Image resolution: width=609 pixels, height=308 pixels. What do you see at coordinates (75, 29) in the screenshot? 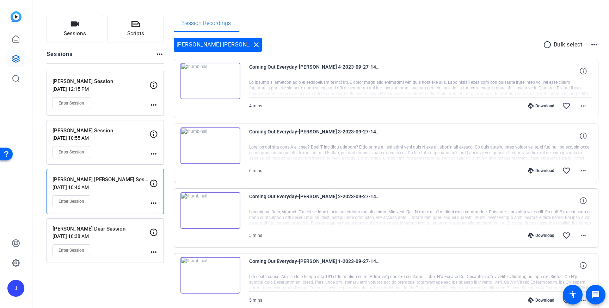
I see `button: Sessions` at bounding box center [75, 29].